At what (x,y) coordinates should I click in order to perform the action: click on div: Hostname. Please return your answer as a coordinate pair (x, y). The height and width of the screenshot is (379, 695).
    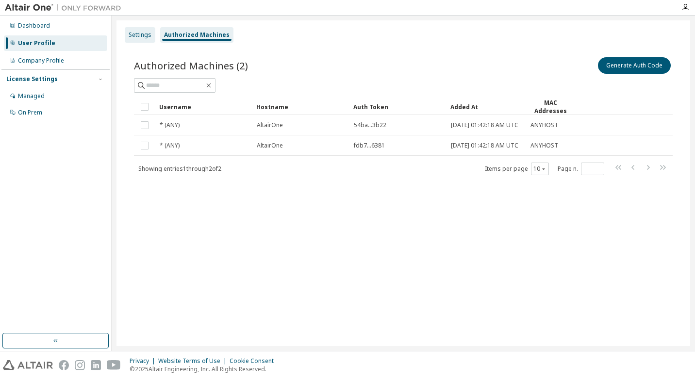
    Looking at the image, I should click on (301, 107).